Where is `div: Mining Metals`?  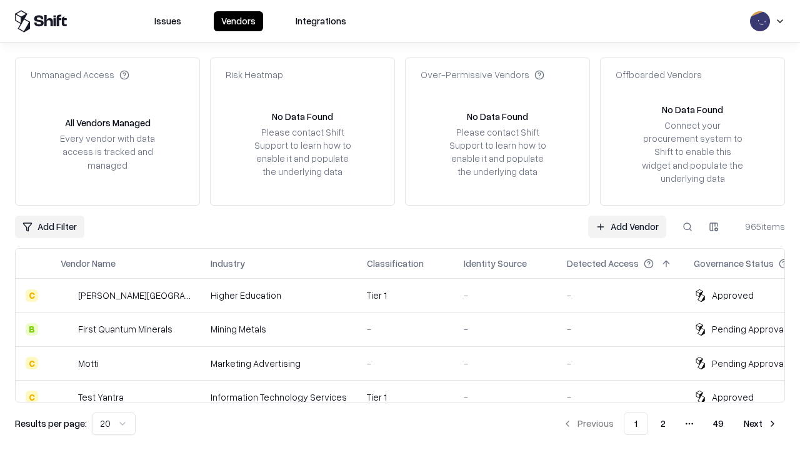
div: Mining Metals is located at coordinates (279, 329).